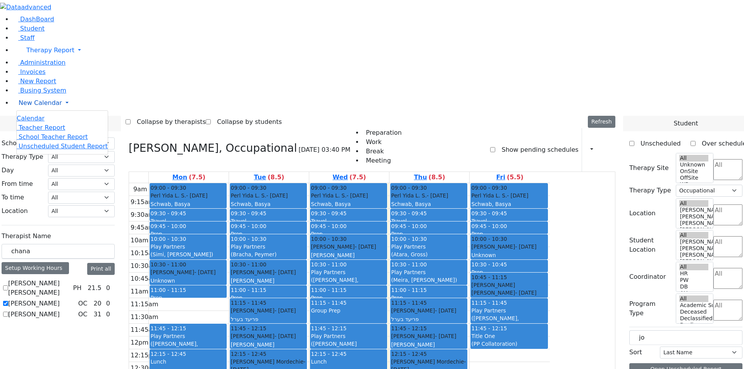 The width and height of the screenshot is (744, 369). What do you see at coordinates (144, 279) in the screenshot?
I see `div: 10:45am` at bounding box center [144, 279].